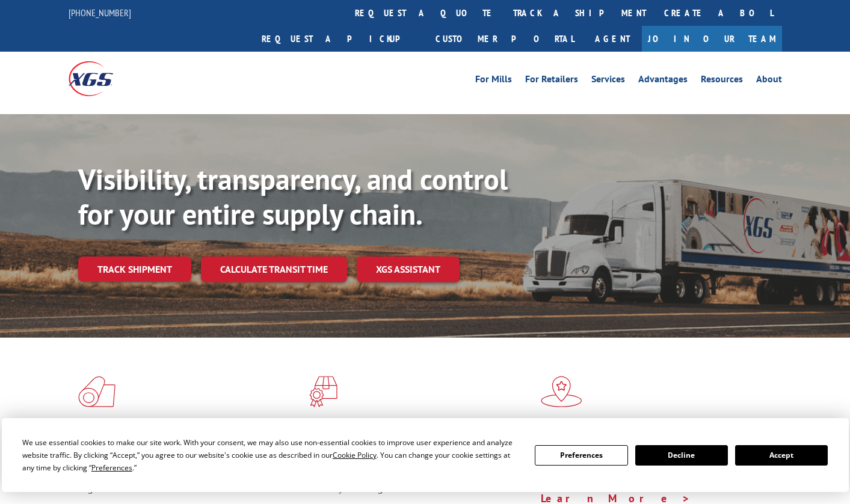 The image size is (850, 504). Describe the element at coordinates (651, 435) in the screenshot. I see `h1: Flagship Distribution Model` at that location.